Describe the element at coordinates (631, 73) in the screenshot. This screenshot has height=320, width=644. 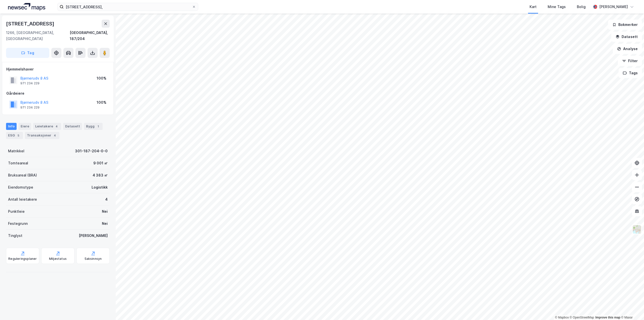
I see `button: Tags` at that location.